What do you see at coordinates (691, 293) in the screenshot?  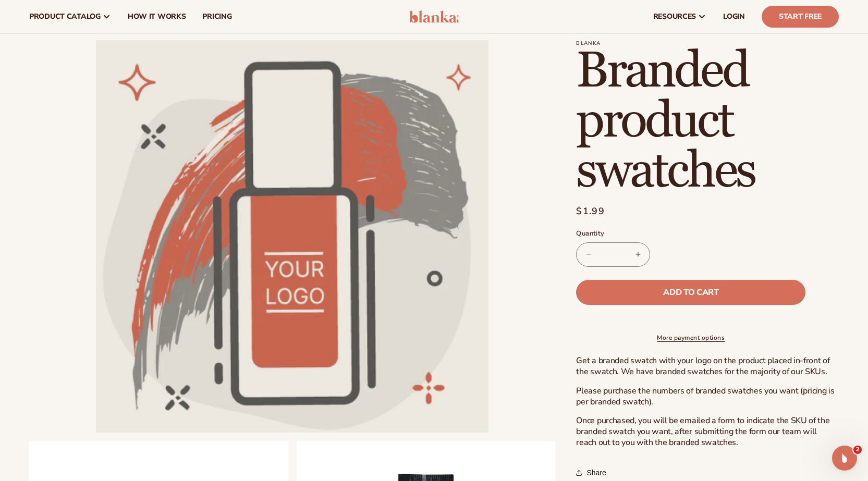 I see `span: Add to cart` at bounding box center [691, 293].